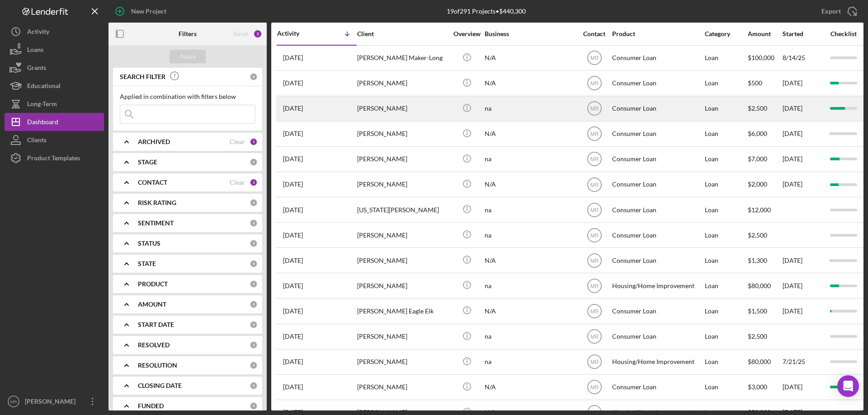 This screenshot has height=415, width=868. What do you see at coordinates (54, 86) in the screenshot?
I see `button: Educational` at bounding box center [54, 86].